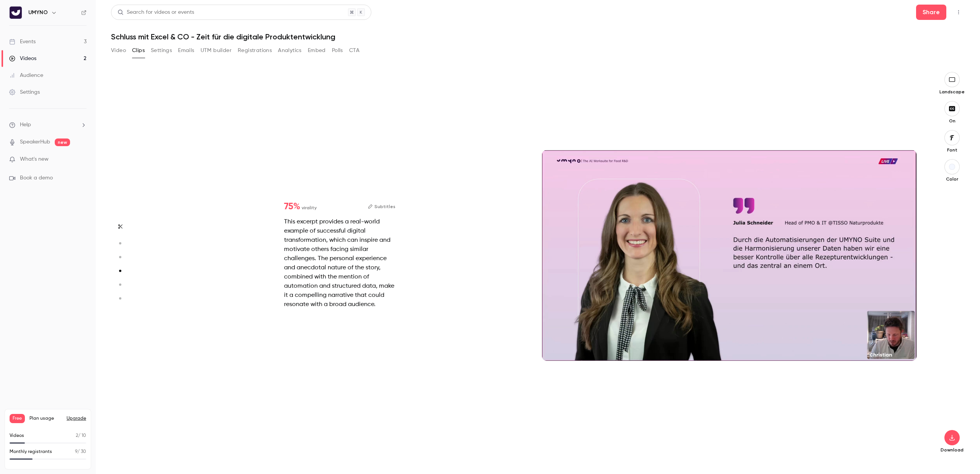 Image resolution: width=980 pixels, height=474 pixels. I want to click on span: Help, so click(25, 125).